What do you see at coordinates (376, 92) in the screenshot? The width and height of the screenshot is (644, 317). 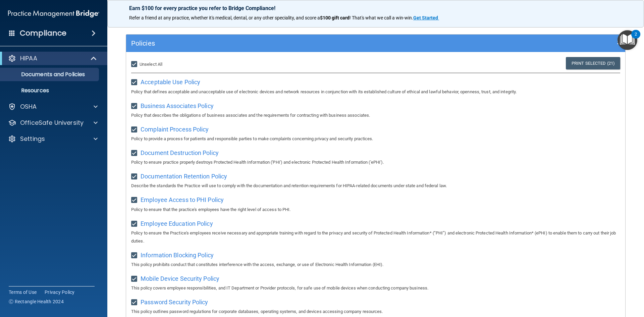 I see `p: Policy that defines acceptable and unacceptable use of electronic devices and network resources i...` at bounding box center [376, 92].